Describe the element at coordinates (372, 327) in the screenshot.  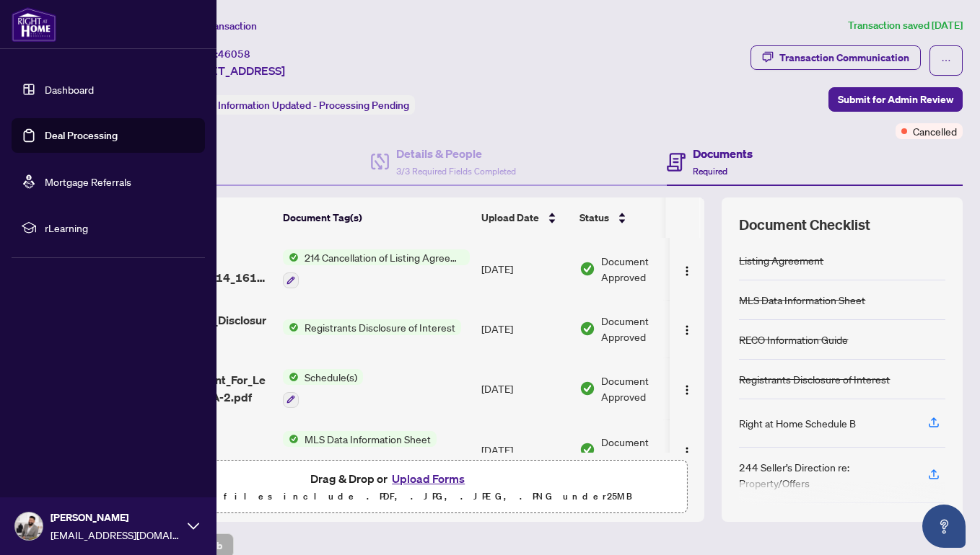
I see `button: Status IconRegistrants Disclosure of Interest` at that location.